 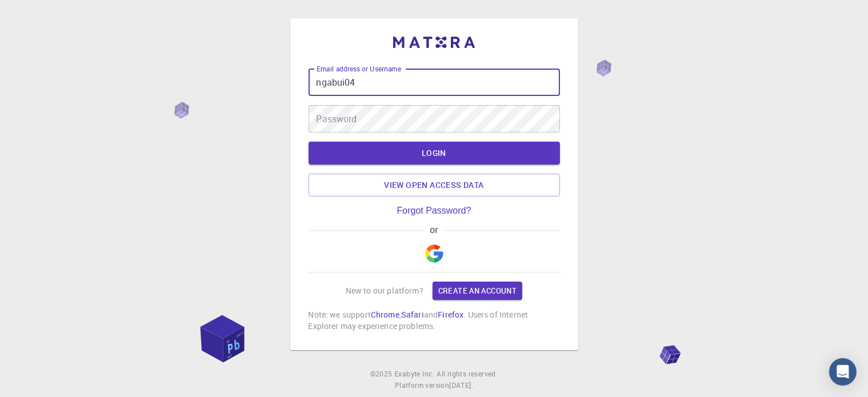 I want to click on p: New to our platform?, so click(x=385, y=291).